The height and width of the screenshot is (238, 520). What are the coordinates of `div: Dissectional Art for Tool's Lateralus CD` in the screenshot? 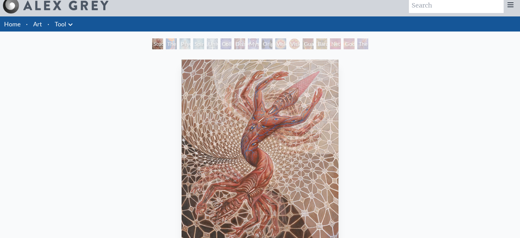 It's located at (240, 44).